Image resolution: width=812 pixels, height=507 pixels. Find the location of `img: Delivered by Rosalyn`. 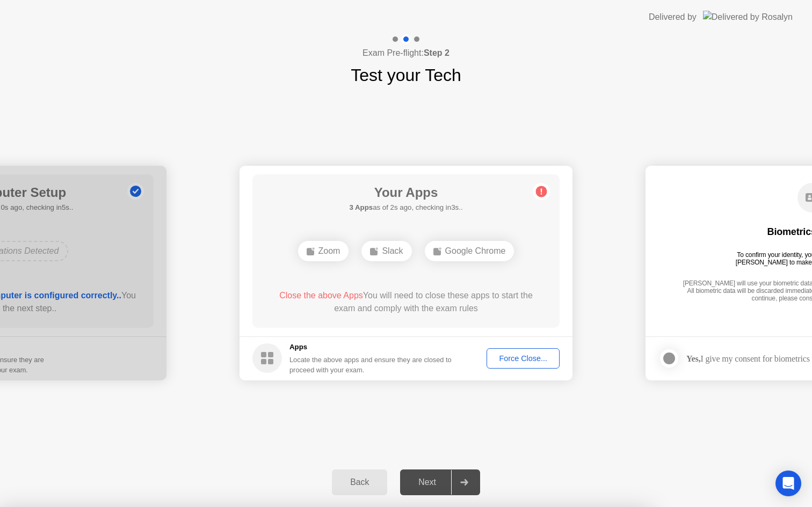

img: Delivered by Rosalyn is located at coordinates (747, 16).